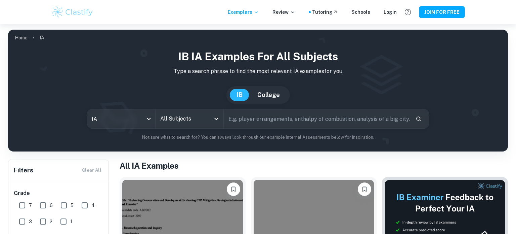  What do you see at coordinates (72, 12) in the screenshot?
I see `img: Clastify logo` at bounding box center [72, 12].